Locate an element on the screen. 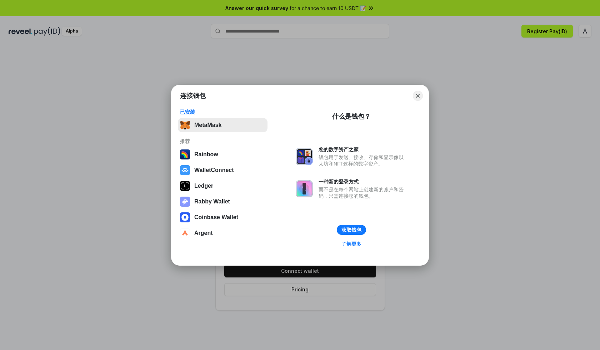  button: MetaMask is located at coordinates (223, 125).